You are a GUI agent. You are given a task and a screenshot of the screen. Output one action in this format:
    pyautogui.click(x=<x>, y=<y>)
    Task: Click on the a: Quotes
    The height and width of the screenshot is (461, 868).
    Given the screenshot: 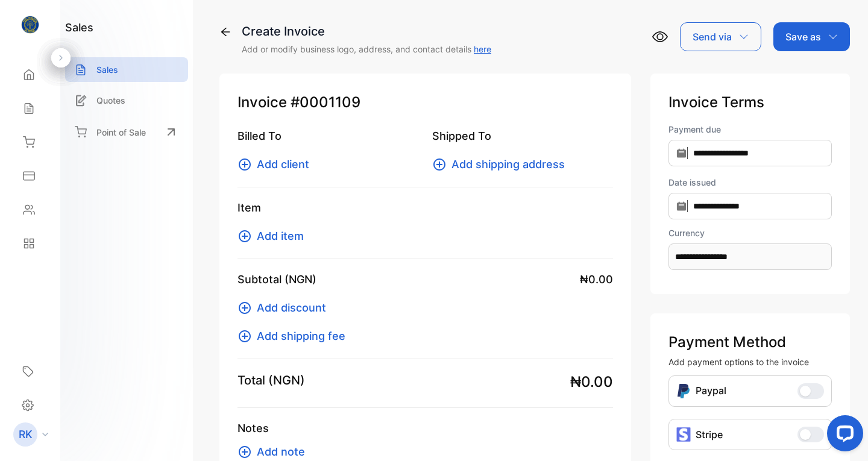 What is the action you would take?
    pyautogui.click(x=127, y=100)
    